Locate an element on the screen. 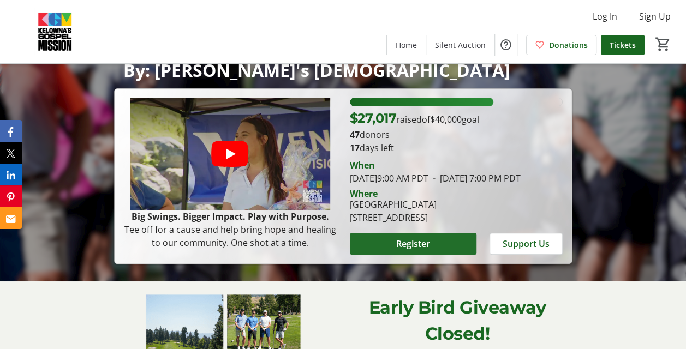 The height and width of the screenshot is (349, 686). p: Early Bird Giveaway Closed! is located at coordinates (457, 321).